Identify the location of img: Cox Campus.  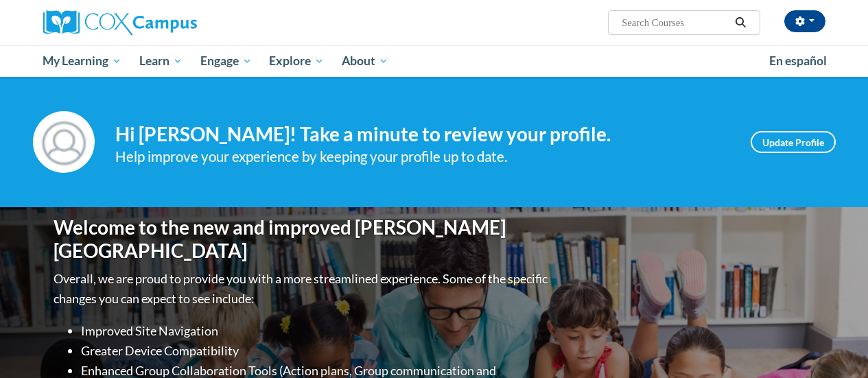
(120, 22).